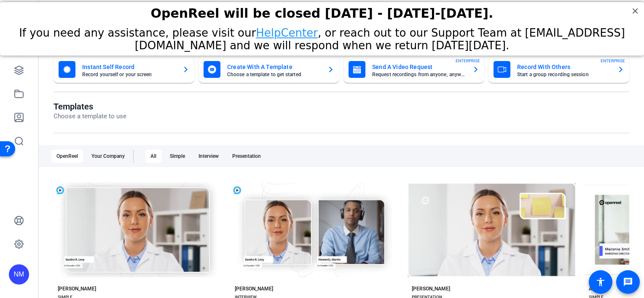 This screenshot has width=644, height=298. Describe the element at coordinates (19, 275) in the screenshot. I see `div: NM` at that location.